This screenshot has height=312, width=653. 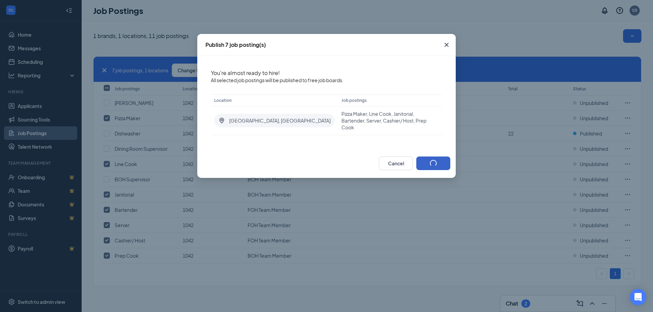 I want to click on th: Location, so click(x=274, y=100).